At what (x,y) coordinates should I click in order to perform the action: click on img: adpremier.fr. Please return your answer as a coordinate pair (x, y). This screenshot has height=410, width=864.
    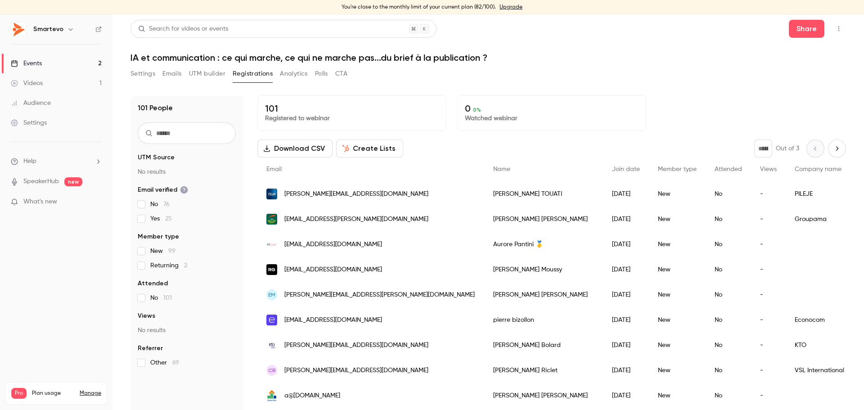
    Looking at the image, I should click on (272, 244).